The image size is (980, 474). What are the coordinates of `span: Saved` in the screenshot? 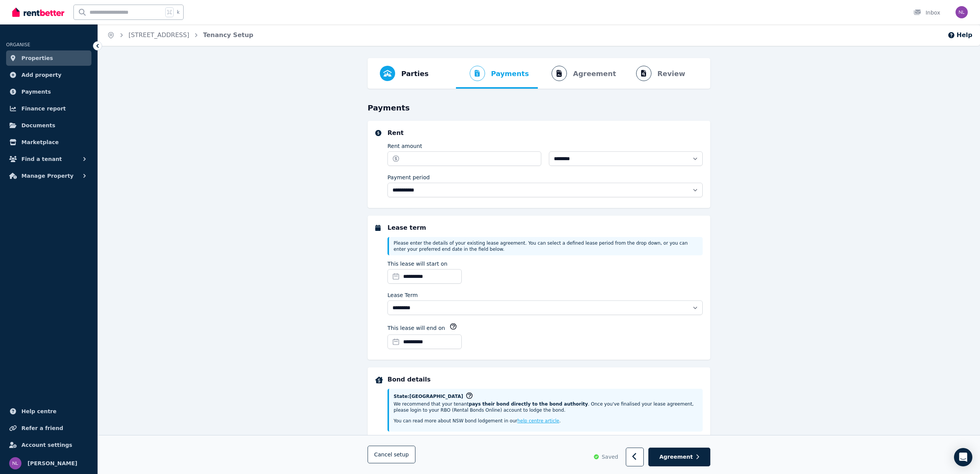 It's located at (610, 457).